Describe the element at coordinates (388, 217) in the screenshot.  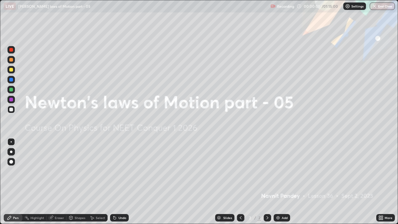
I see `div: More` at that location.